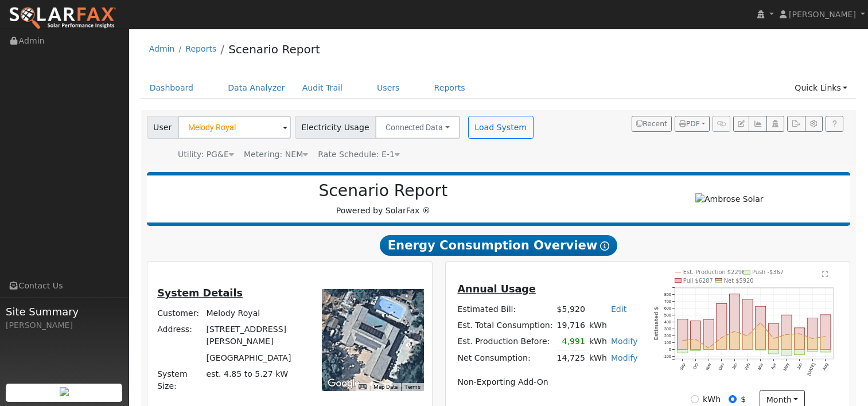  I want to click on button: Login As, so click(775, 123).